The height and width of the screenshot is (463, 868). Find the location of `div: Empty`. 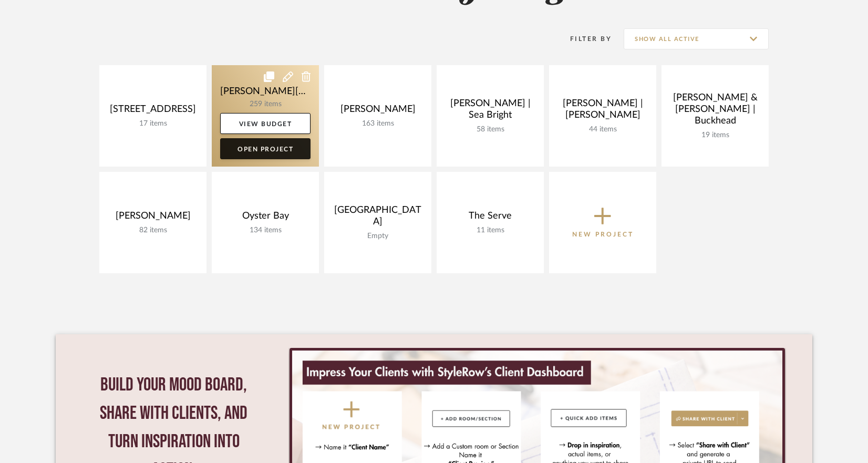

div: Empty is located at coordinates (378, 236).